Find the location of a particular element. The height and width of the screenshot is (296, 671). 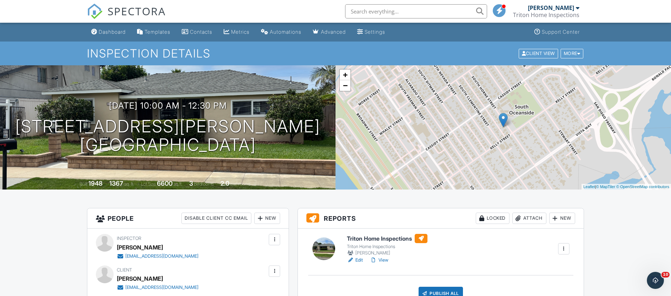

a: Templates is located at coordinates (154, 32).